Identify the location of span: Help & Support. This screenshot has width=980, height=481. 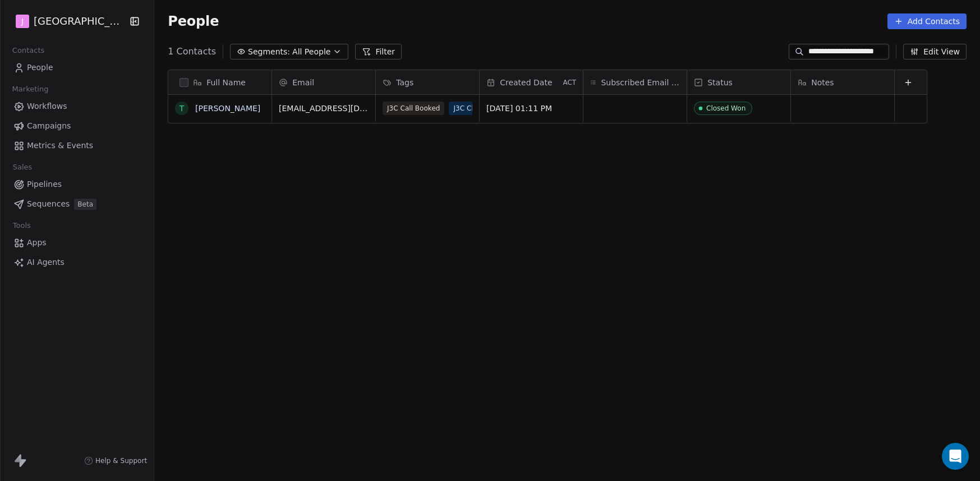
(121, 461).